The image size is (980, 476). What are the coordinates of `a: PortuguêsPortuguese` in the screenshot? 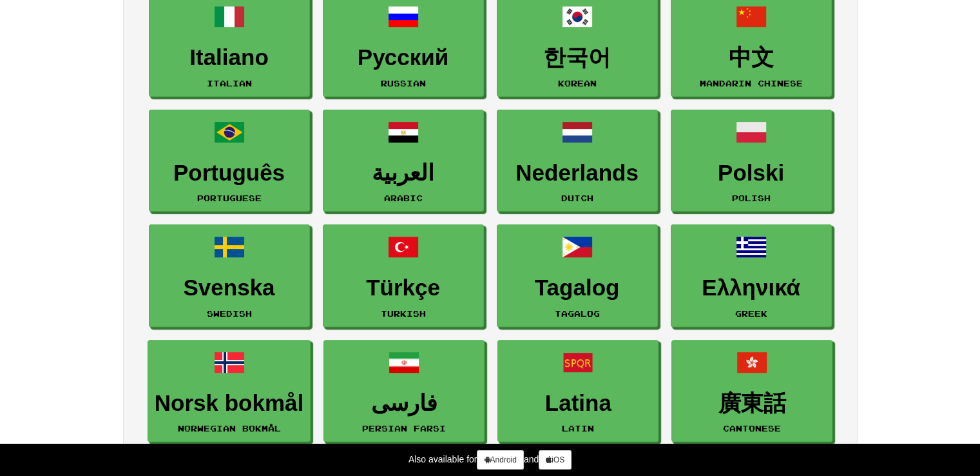 It's located at (230, 160).